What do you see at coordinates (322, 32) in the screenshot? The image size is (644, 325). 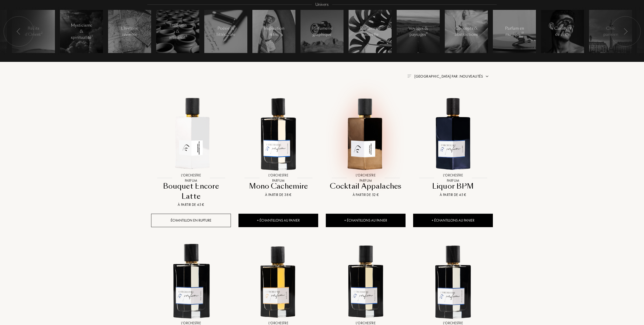 I see `div: Parfumerie graphique` at bounding box center [322, 32].